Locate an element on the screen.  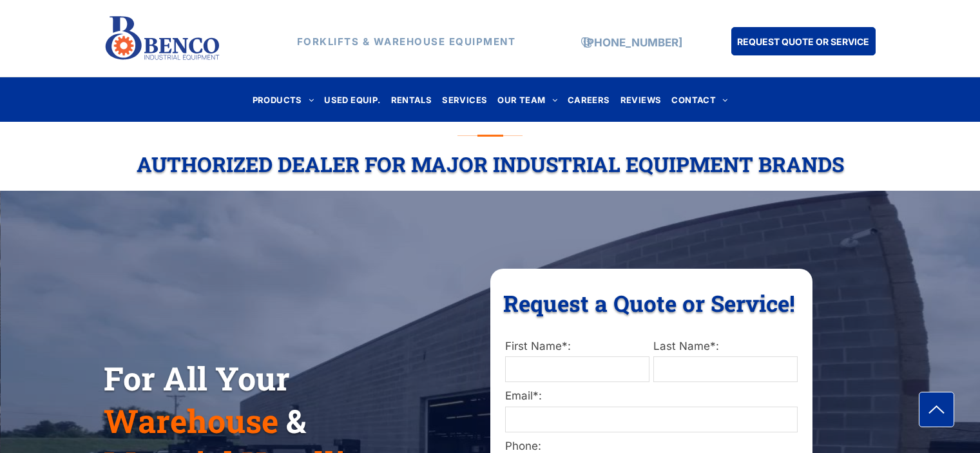
label: Last Name*: is located at coordinates (726, 346).